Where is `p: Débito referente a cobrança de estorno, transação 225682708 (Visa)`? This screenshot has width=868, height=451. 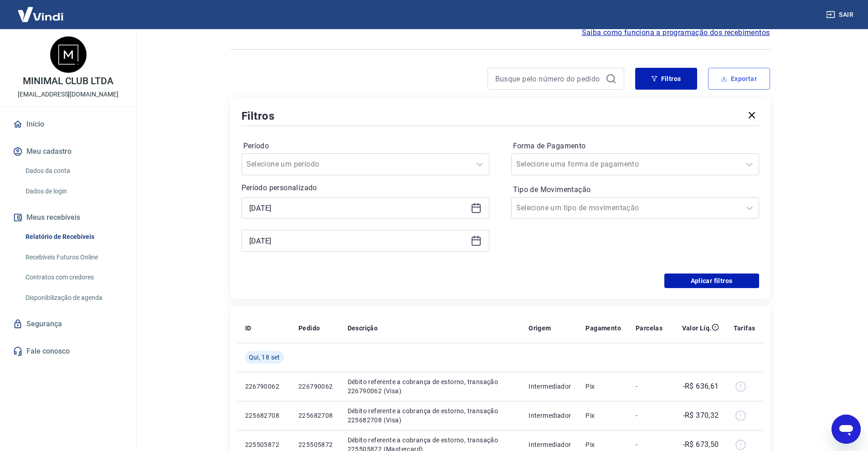 p: Débito referente a cobrança de estorno, transação 225682708 (Visa) is located at coordinates (431, 416).